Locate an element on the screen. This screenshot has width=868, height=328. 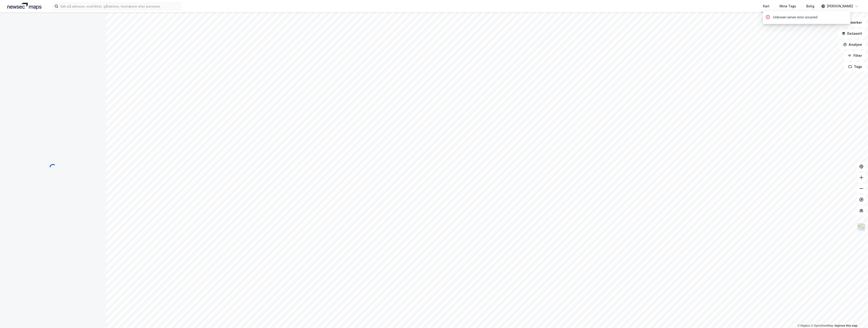
button: Analyse is located at coordinates (853, 44).